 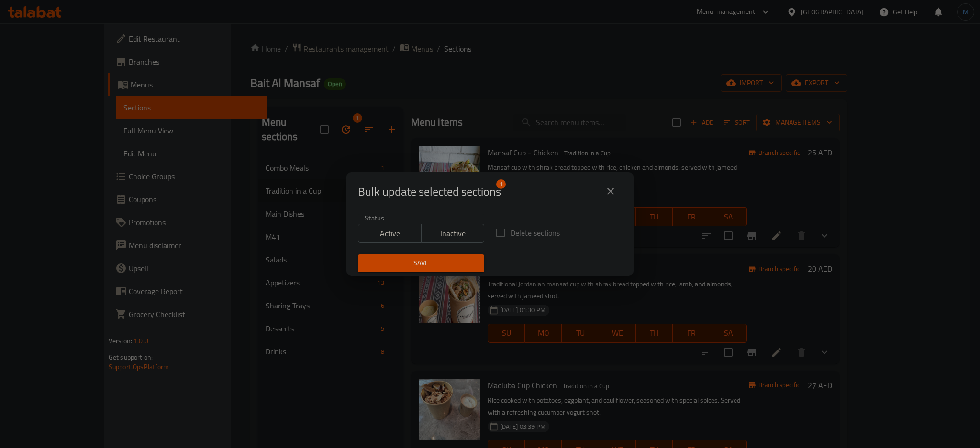 What do you see at coordinates (453, 233) in the screenshot?
I see `button: Inactive` at bounding box center [453, 233].